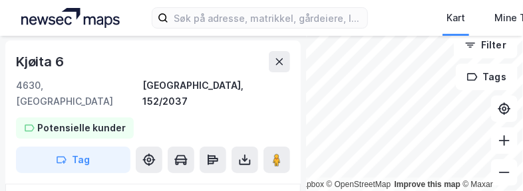 The height and width of the screenshot is (191, 523). I want to click on div: Kjøita 6, so click(41, 62).